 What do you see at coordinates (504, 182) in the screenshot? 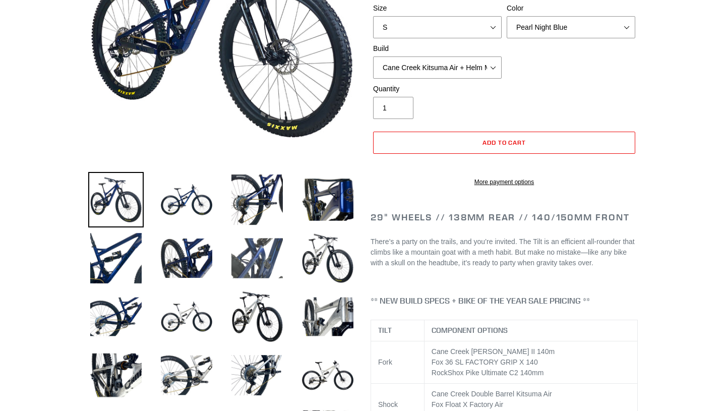
I see `a: More payment options` at bounding box center [504, 182].